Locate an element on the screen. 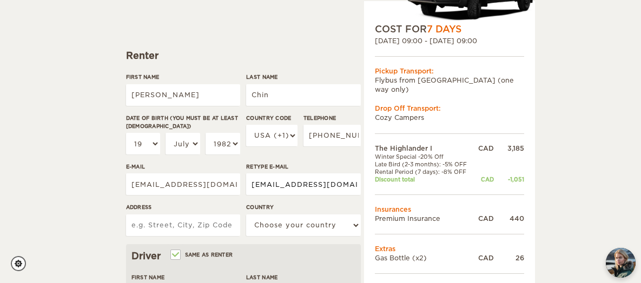 The width and height of the screenshot is (641, 283). input: e.g. Street, City, Zip Code is located at coordinates (183, 226).